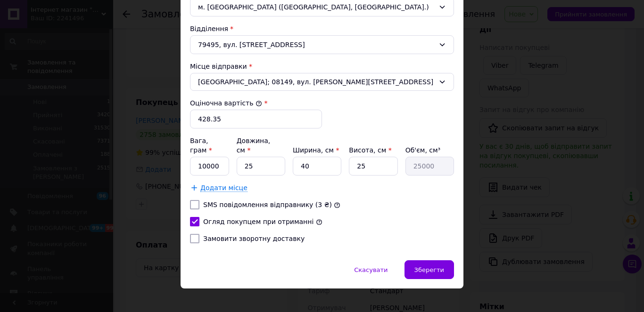 The height and width of the screenshot is (312, 644). Describe the element at coordinates (267, 205) in the screenshot. I see `label: SMS повідомлення відправнику (3 ₴)` at that location.